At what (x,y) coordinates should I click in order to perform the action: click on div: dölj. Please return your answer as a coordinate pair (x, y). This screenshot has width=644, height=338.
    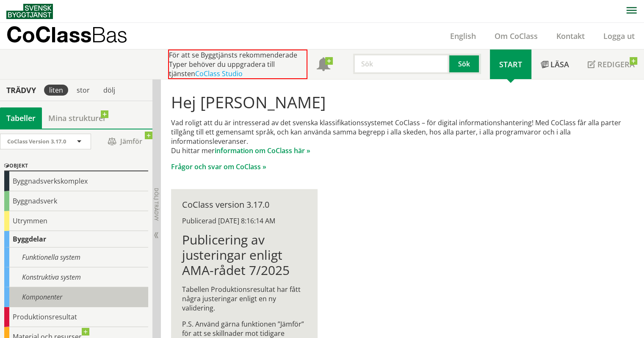
    Looking at the image, I should click on (109, 90).